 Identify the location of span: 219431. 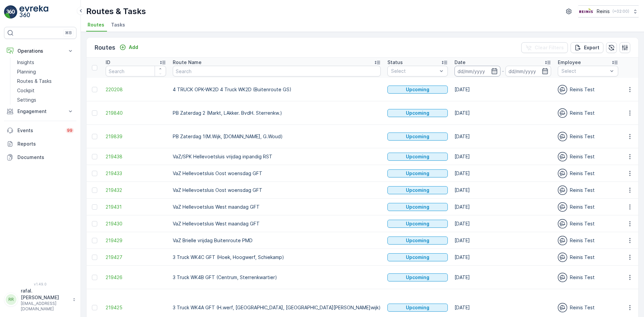
(136, 207).